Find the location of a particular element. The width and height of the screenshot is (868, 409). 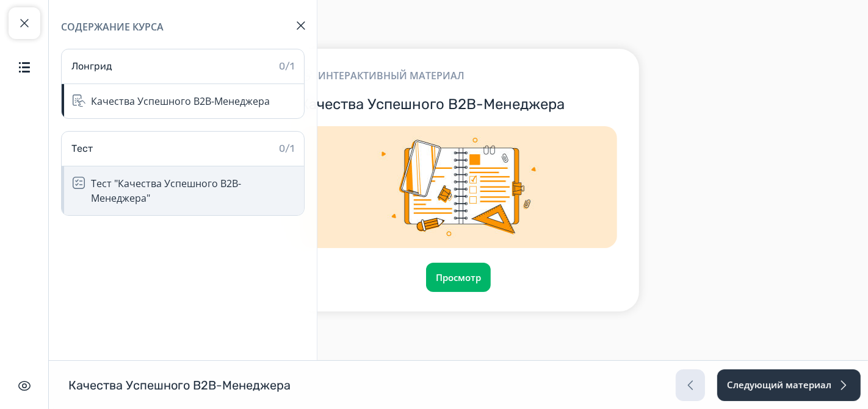

img: Close is located at coordinates (301, 25).